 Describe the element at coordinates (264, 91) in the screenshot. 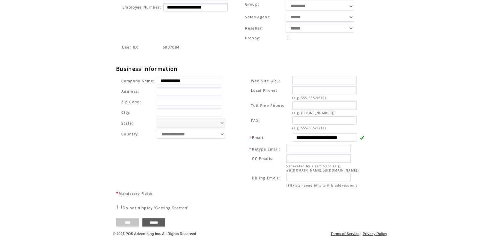

I see `span: Local Phone:` at that location.